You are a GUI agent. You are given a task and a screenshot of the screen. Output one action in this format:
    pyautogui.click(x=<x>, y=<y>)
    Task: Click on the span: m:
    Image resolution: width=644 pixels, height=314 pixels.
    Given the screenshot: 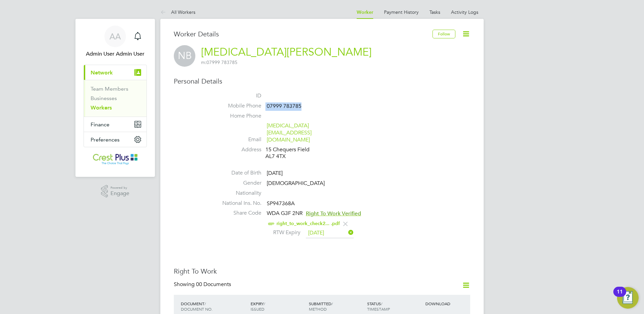 What is the action you would take?
    pyautogui.click(x=204, y=62)
    